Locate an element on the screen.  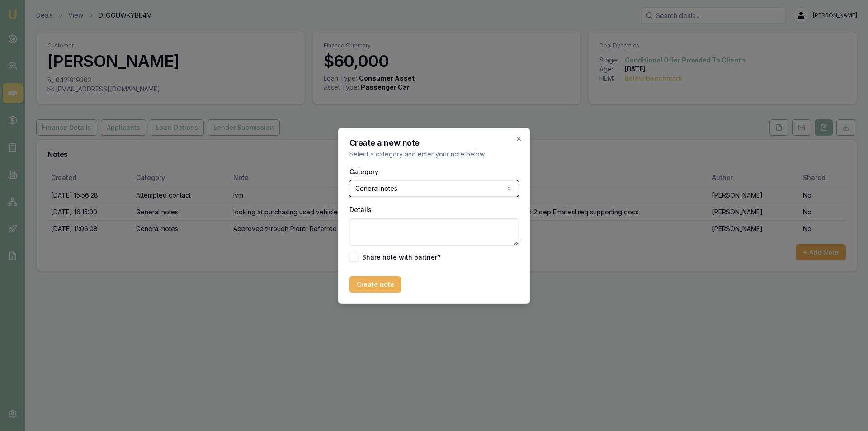
label: Details is located at coordinates (360, 209).